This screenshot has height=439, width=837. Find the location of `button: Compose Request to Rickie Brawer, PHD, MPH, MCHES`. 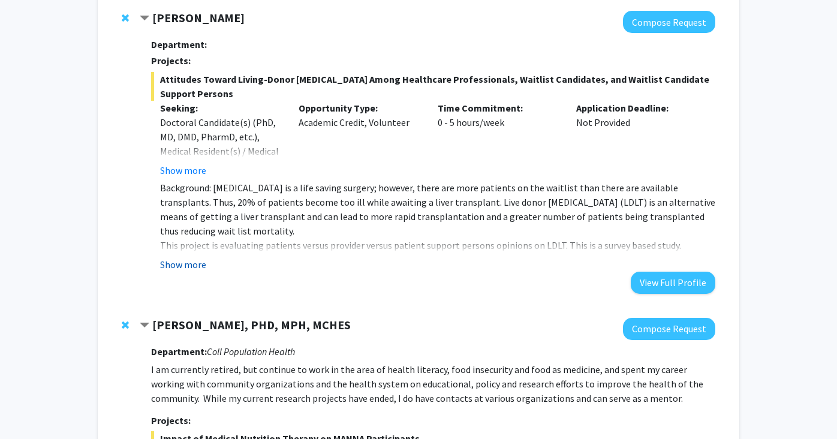

button: Compose Request to Rickie Brawer, PHD, MPH, MCHES is located at coordinates (669, 328).